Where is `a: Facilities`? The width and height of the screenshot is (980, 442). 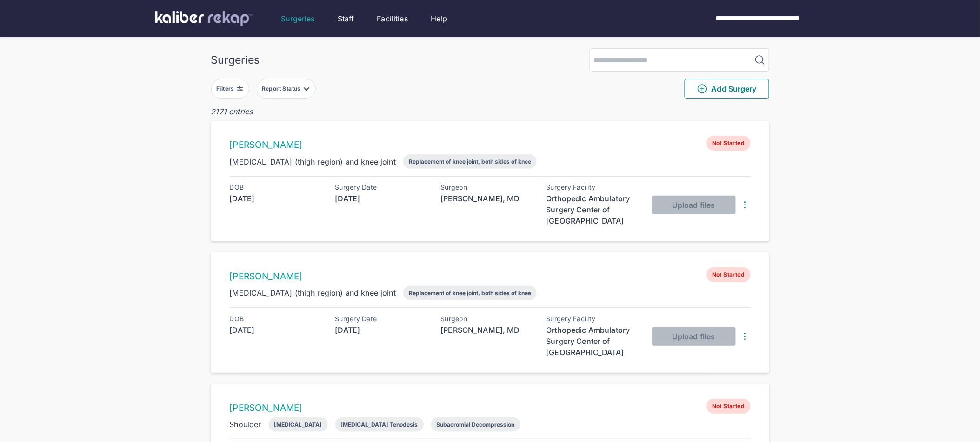
a: Facilities is located at coordinates (393, 19).